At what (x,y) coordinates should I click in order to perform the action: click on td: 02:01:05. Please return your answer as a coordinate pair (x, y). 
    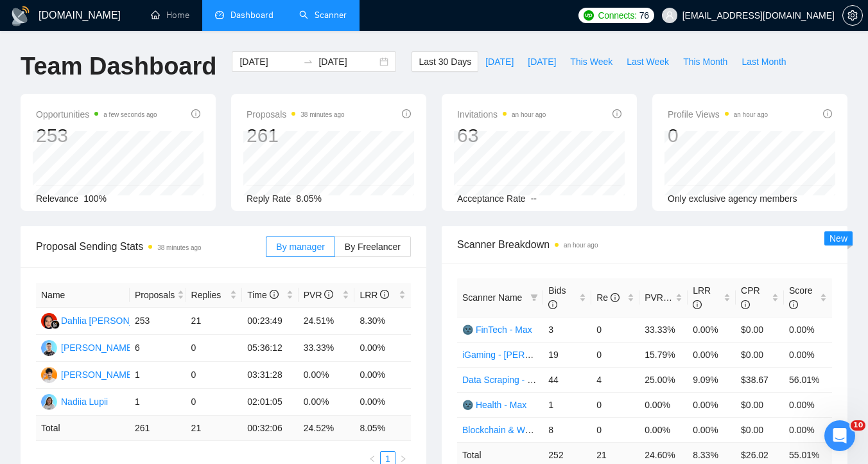
    Looking at the image, I should click on (270, 402).